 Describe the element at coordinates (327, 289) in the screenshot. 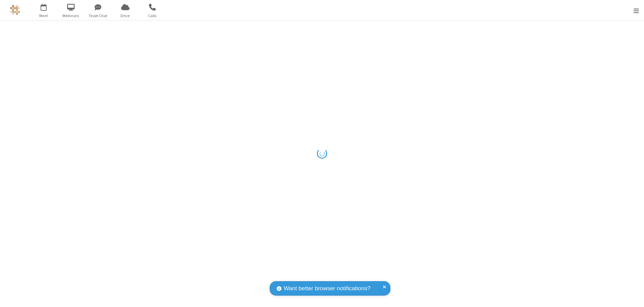

I see `span: Want better browser notifications?` at that location.